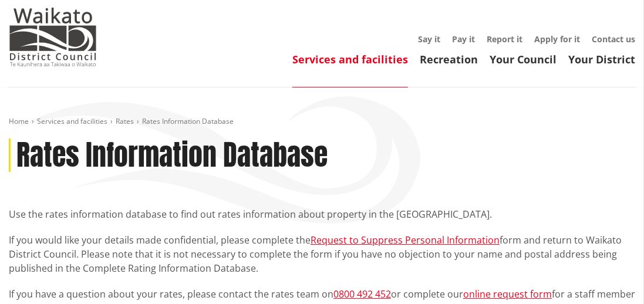 The height and width of the screenshot is (304, 644). What do you see at coordinates (557, 39) in the screenshot?
I see `a: Apply for it` at bounding box center [557, 39].